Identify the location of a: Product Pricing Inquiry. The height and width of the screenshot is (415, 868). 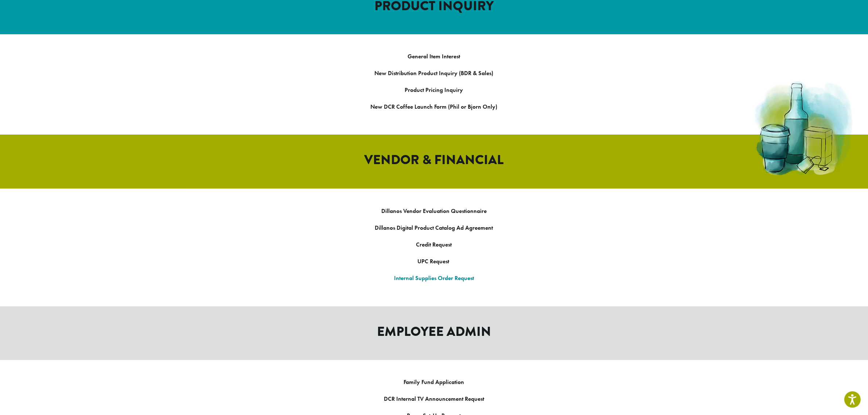
(434, 90).